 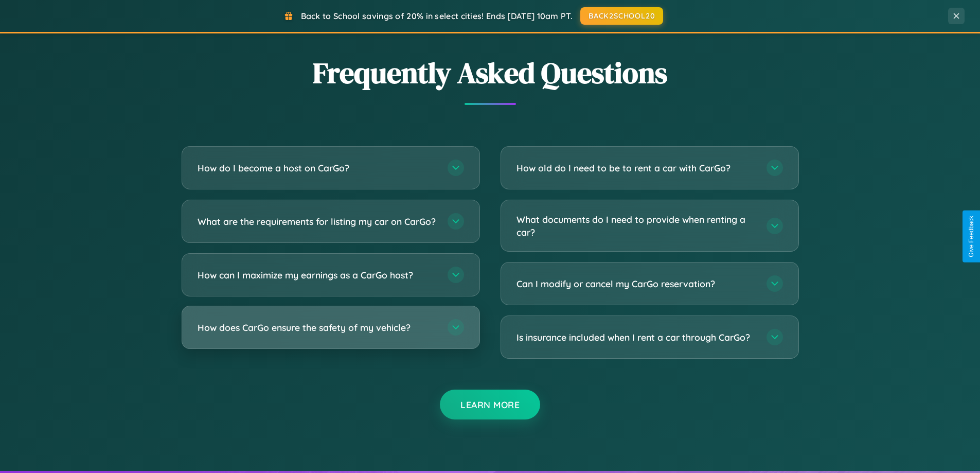 I want to click on h3: How does CarGo ensure the safety of my vehicle?, so click(x=317, y=327).